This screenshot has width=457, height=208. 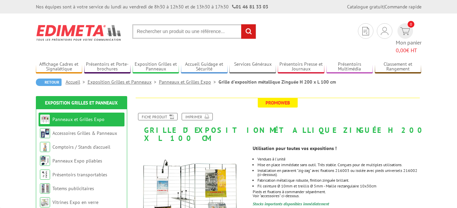 What do you see at coordinates (408, 39) in the screenshot?
I see `a: devis rapide 0 Mon panier 0,00€ HT` at bounding box center [408, 39].